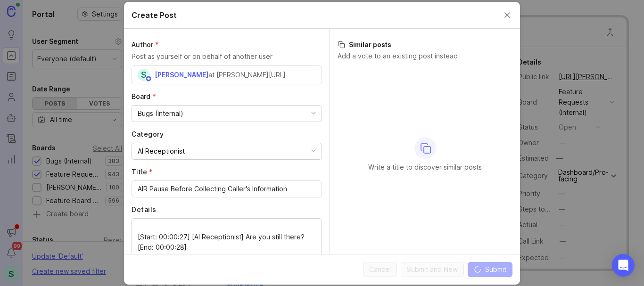 The width and height of the screenshot is (644, 286). What do you see at coordinates (161, 113) in the screenshot?
I see `div: Bugs (Internal)` at bounding box center [161, 113].